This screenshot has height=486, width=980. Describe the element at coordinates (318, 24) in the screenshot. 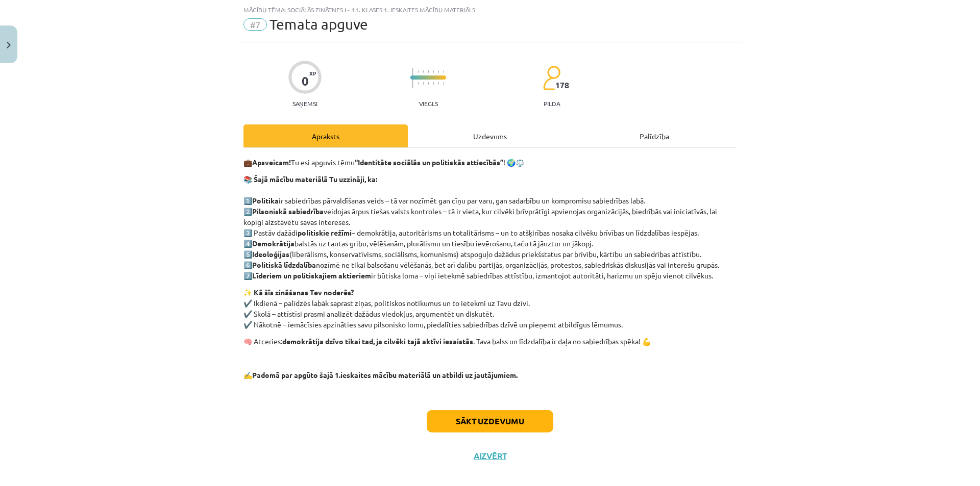

I see `span: Temata apguve` at that location.